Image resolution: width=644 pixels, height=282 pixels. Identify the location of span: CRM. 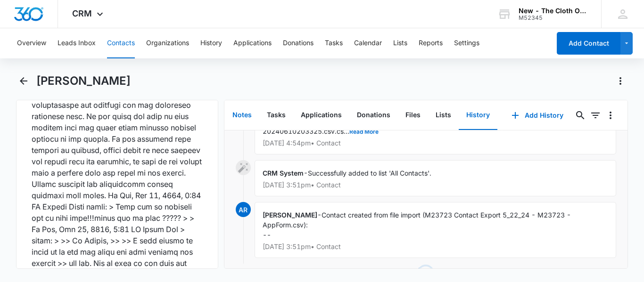
(82, 13).